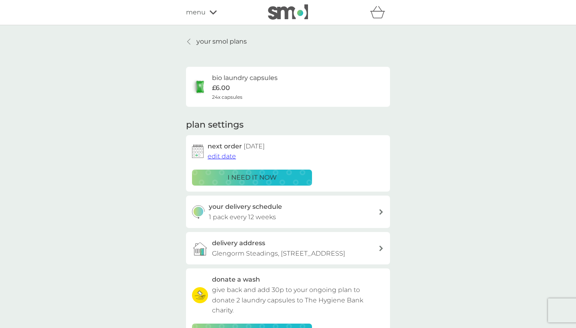 The width and height of the screenshot is (576, 328). What do you see at coordinates (222, 156) in the screenshot?
I see `button: edit date` at bounding box center [222, 156].